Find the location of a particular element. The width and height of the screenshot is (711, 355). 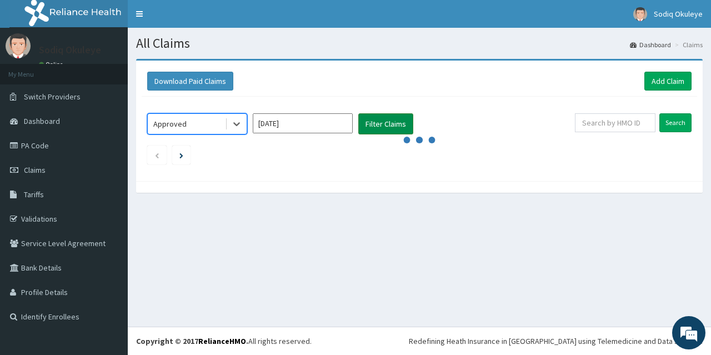

span: Switch Providers is located at coordinates (52, 97).